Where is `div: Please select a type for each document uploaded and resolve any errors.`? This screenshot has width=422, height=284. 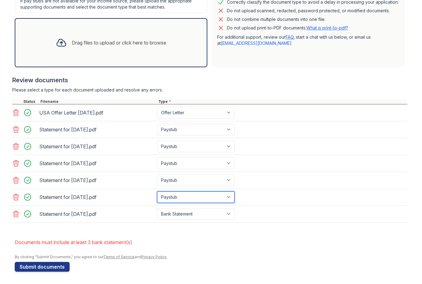 div: Please select a type for each document uploaded and resolve any errors. is located at coordinates (210, 90).